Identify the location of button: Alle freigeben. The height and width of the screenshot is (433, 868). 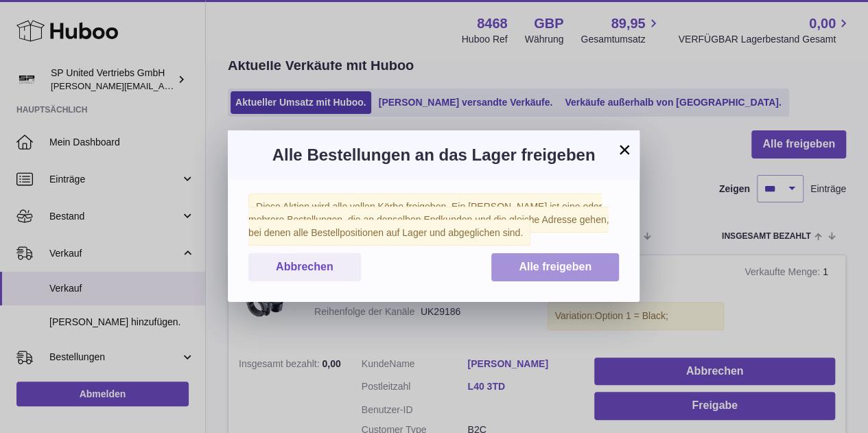
(555, 267).